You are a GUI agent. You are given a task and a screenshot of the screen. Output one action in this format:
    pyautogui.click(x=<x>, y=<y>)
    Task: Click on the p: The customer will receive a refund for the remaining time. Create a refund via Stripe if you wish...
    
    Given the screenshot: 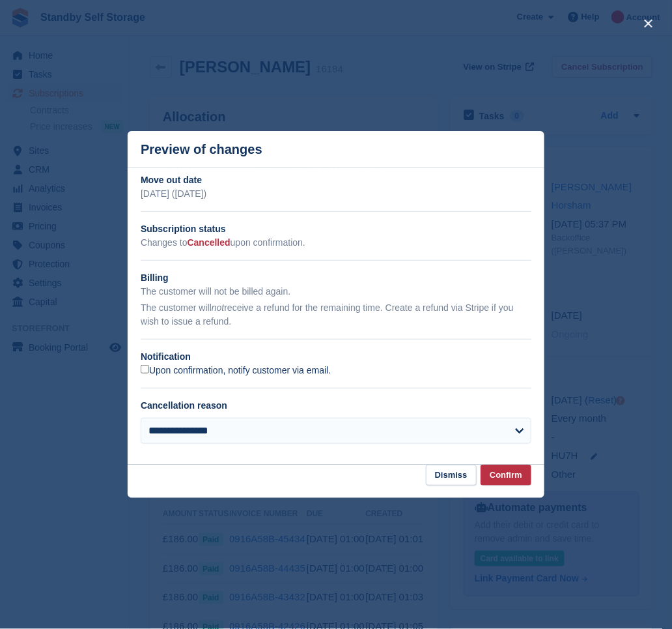 What is the action you would take?
    pyautogui.click(x=336, y=315)
    